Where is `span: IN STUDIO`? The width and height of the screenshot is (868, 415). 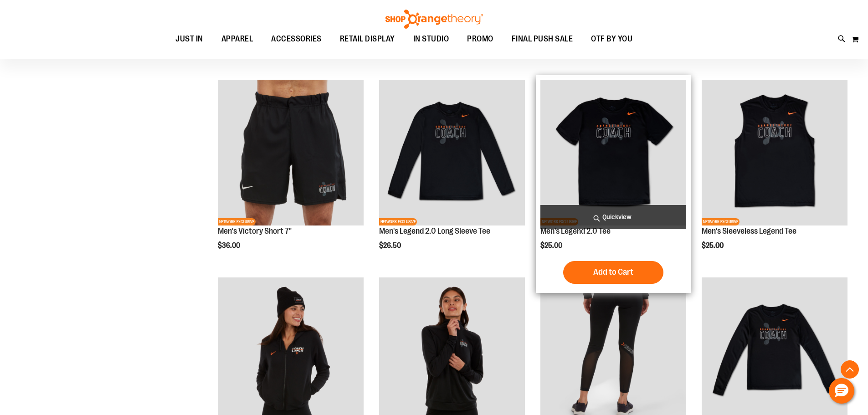 span: IN STUDIO is located at coordinates (431, 39).